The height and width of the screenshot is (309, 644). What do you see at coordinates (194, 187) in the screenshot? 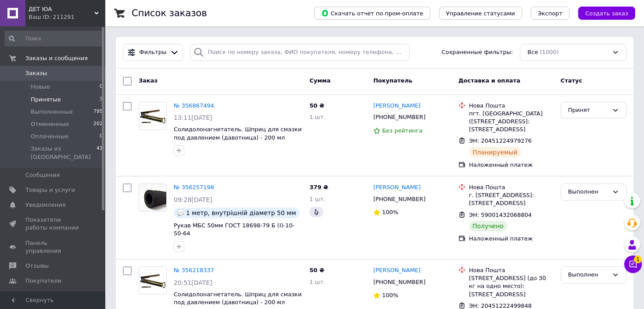
I see `a: № 356257198` at bounding box center [194, 187].